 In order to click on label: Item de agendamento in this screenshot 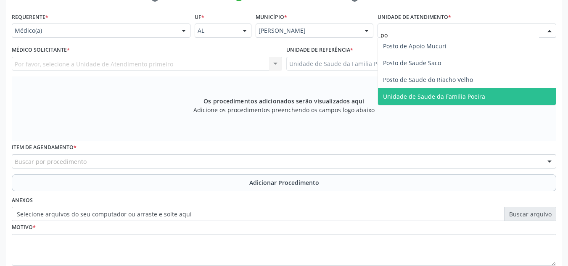, I will do `click(44, 148)`.